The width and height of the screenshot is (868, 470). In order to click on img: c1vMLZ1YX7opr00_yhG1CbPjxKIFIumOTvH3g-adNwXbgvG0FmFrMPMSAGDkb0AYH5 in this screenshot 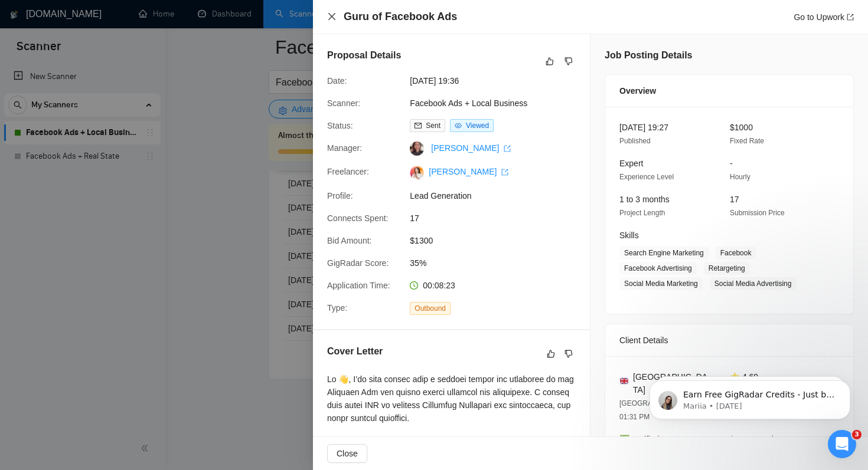, I will do `click(417, 172)`.